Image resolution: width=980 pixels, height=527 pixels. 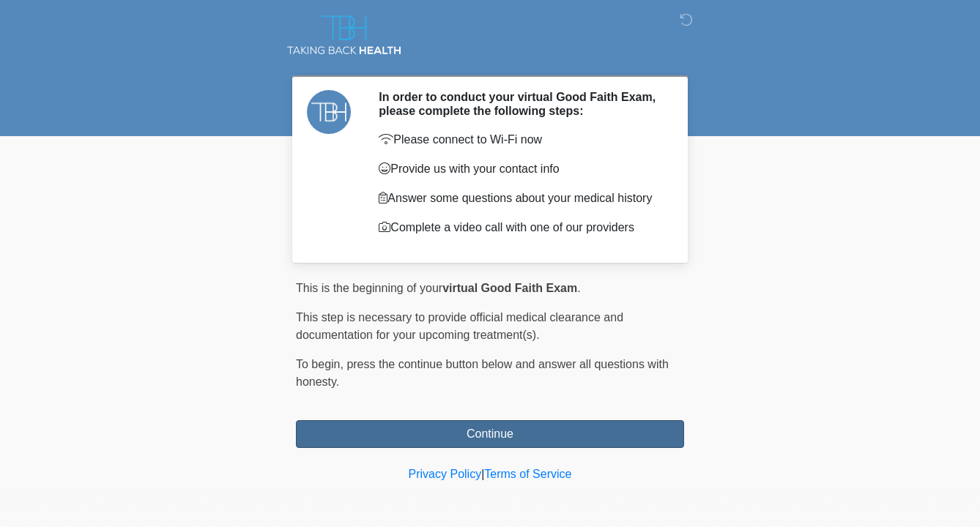 What do you see at coordinates (369, 288) in the screenshot?
I see `span: This is the beginning of your` at bounding box center [369, 288].